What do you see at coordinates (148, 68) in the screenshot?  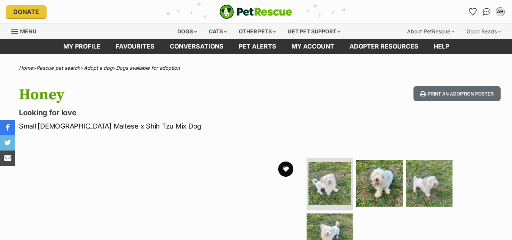 I see `a: Dogs available for adoption` at bounding box center [148, 68].